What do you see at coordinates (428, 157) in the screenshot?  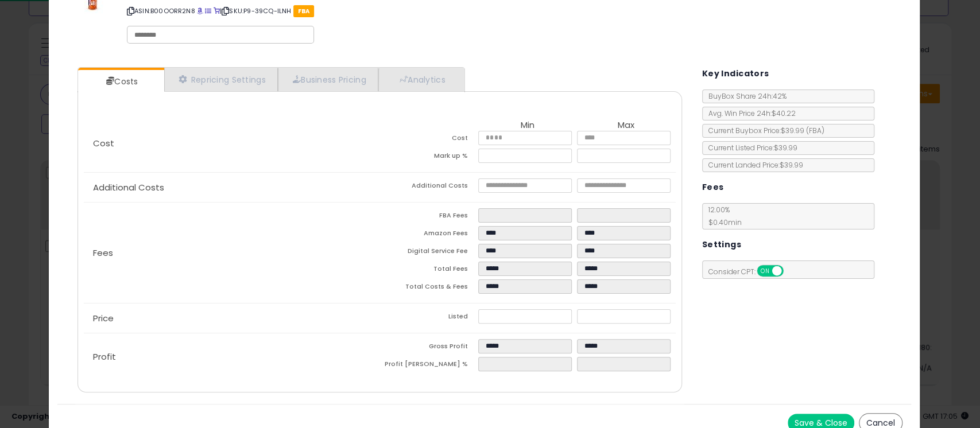 I see `td: Mark up %` at bounding box center [428, 157].